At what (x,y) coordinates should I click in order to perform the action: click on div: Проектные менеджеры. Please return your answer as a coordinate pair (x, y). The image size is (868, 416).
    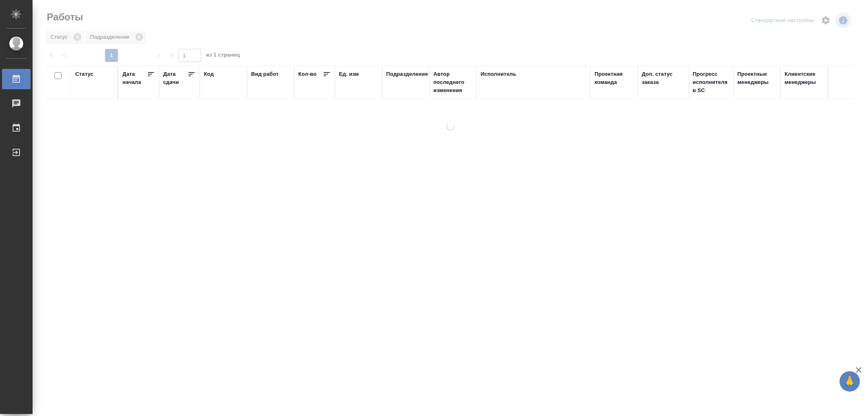
    Looking at the image, I should click on (757, 78).